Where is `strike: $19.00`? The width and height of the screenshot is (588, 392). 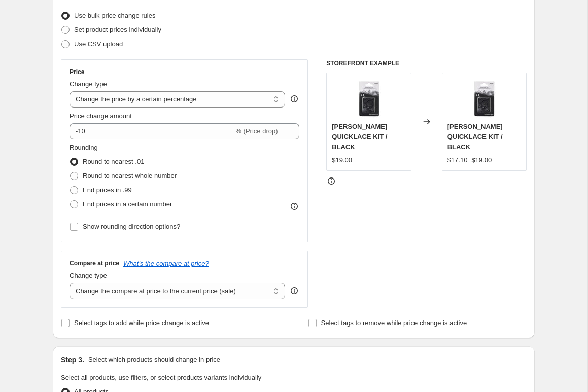 strike: $19.00 is located at coordinates (482, 160).